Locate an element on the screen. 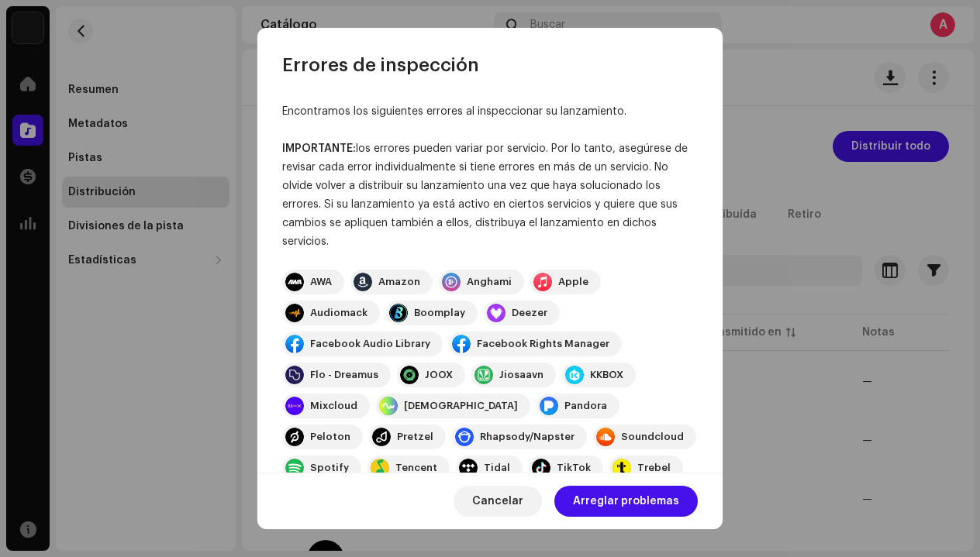 The width and height of the screenshot is (980, 557). div: Soundcloud is located at coordinates (652, 437).